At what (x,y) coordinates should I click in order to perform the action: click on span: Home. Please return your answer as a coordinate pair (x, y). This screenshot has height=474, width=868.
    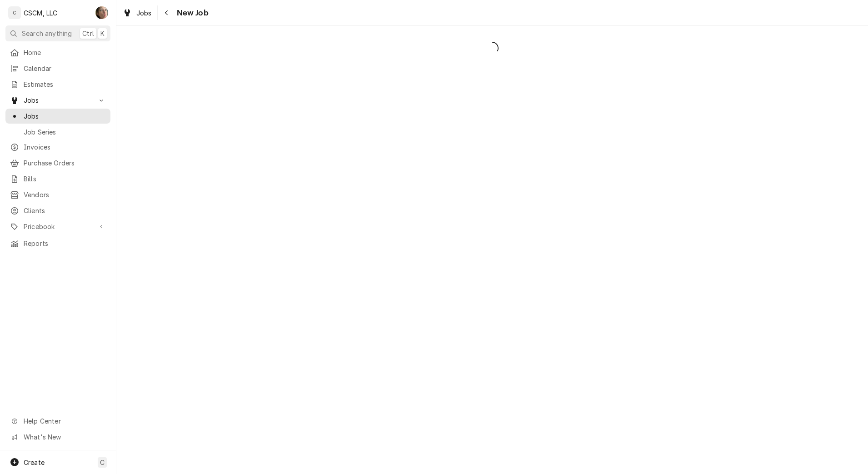
    Looking at the image, I should click on (65, 52).